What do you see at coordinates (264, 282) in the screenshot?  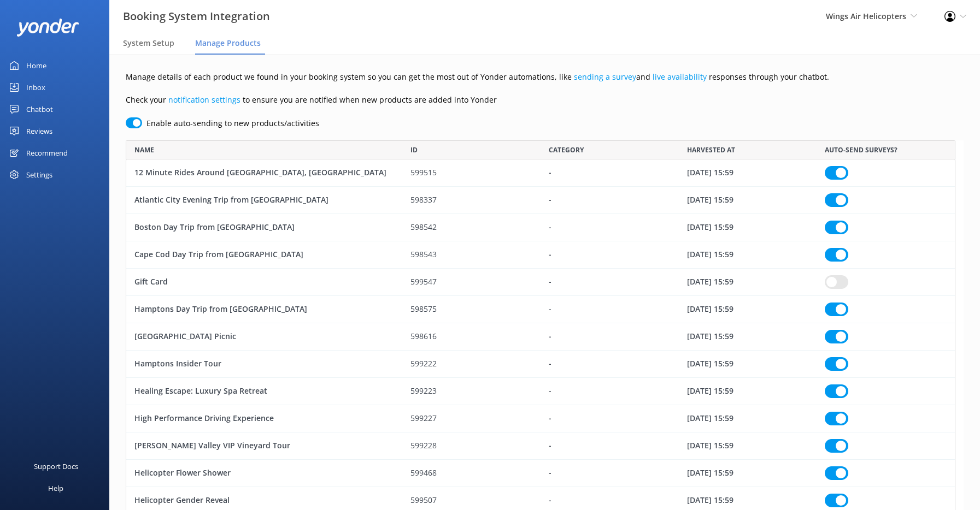 I see `div: Gift Card` at bounding box center [264, 282].